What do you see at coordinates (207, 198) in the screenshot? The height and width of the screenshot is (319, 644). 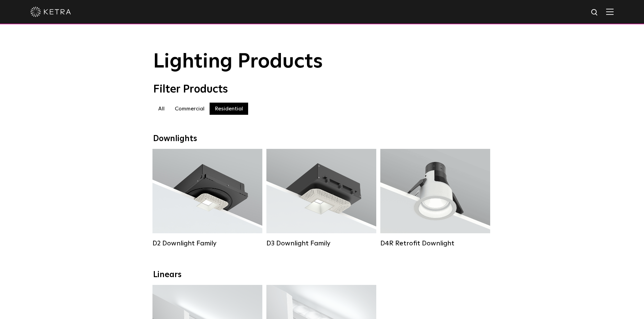 I see `a: D2 Downlight Family Lumen Output:1200Colors:White / Black / Gloss Black / Silver / Bronze / Silve...` at bounding box center [207, 198].